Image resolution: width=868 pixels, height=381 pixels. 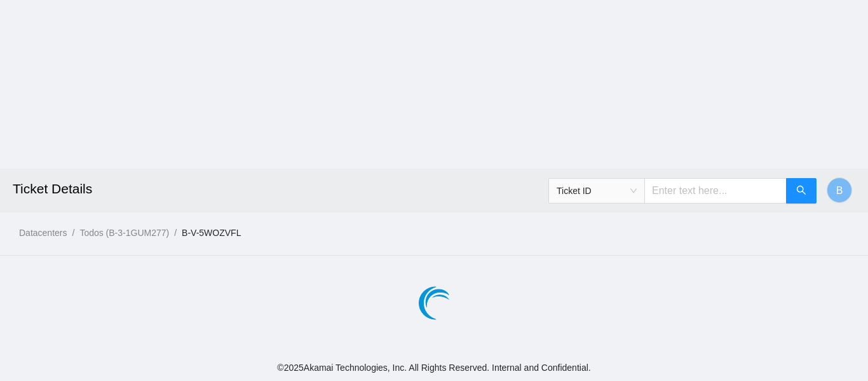 I want to click on h2: Ticket Details, so click(x=308, y=189).